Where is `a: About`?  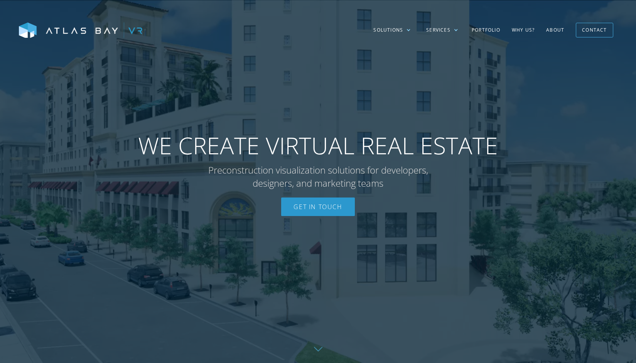
a: About is located at coordinates (555, 30).